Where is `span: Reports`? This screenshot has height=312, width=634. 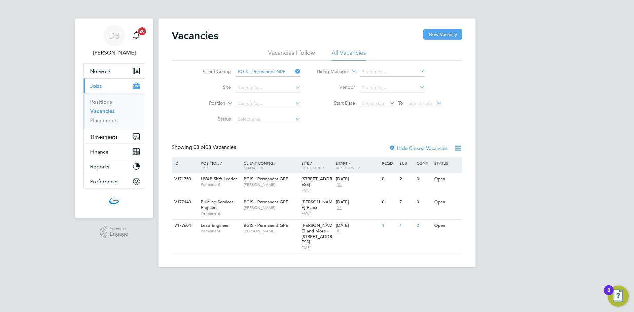 span: Reports is located at coordinates (100, 166).